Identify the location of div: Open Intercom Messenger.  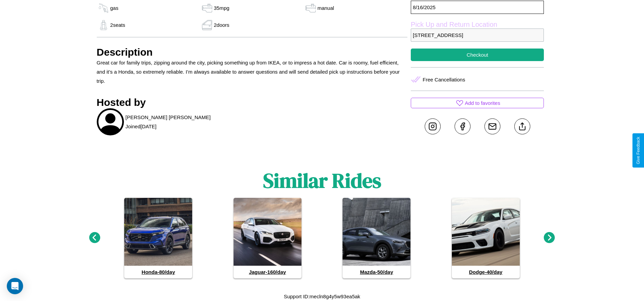
(15, 286).